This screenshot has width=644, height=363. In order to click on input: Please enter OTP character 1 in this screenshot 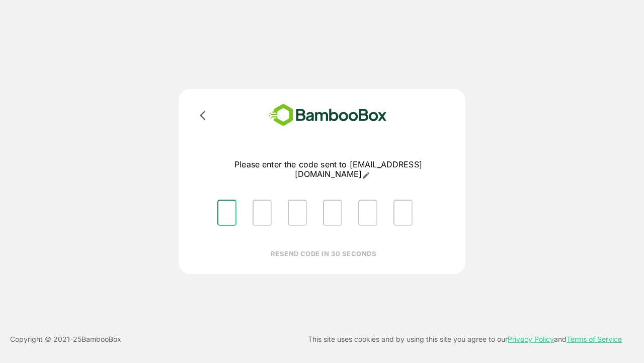, I will do `click(227, 213)`.